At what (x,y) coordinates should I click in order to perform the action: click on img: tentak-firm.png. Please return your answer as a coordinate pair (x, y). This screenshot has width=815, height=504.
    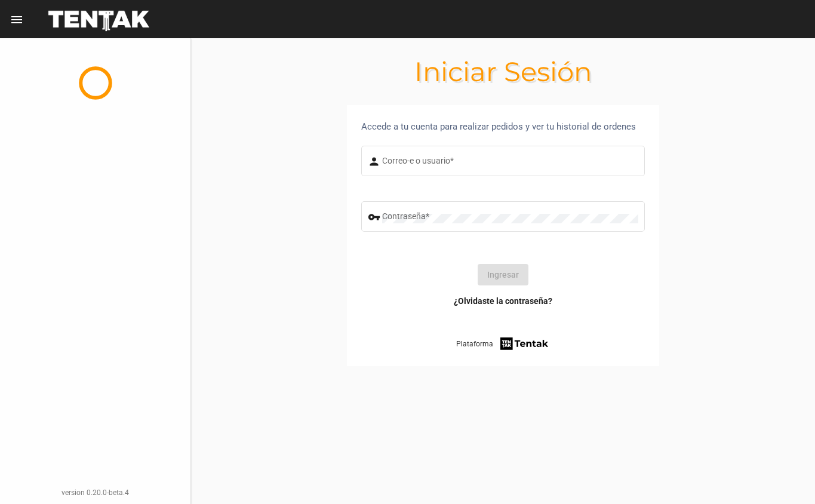
    Looking at the image, I should click on (524, 343).